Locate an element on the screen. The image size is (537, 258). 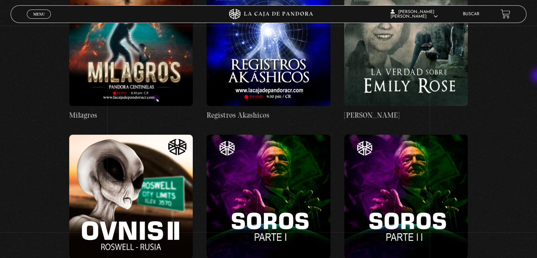
a: View your shopping cart is located at coordinates (505, 14).